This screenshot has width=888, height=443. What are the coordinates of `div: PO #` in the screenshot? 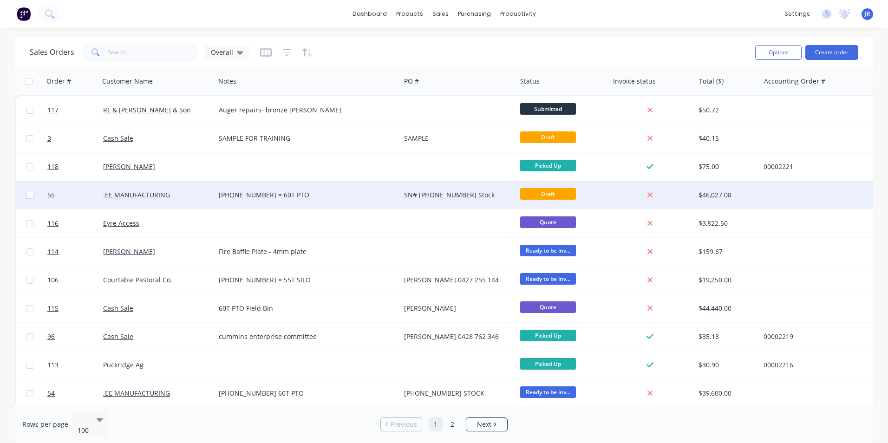 It's located at (411, 81).